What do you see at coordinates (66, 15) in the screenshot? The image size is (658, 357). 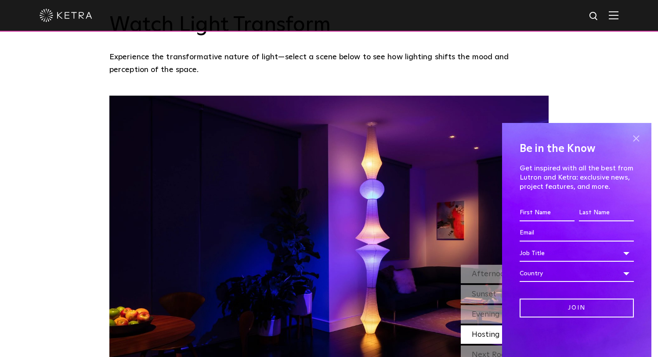 I see `img: ketra-logo-2019-white` at bounding box center [66, 15].